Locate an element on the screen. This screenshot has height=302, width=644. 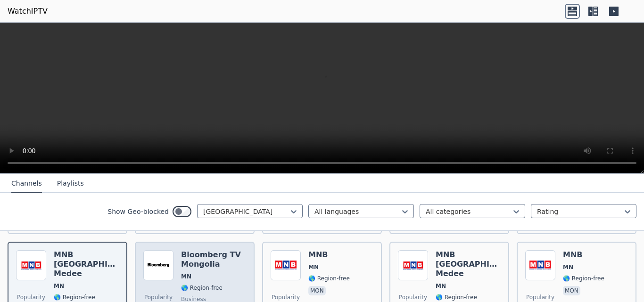
button: Channels is located at coordinates (26, 184).